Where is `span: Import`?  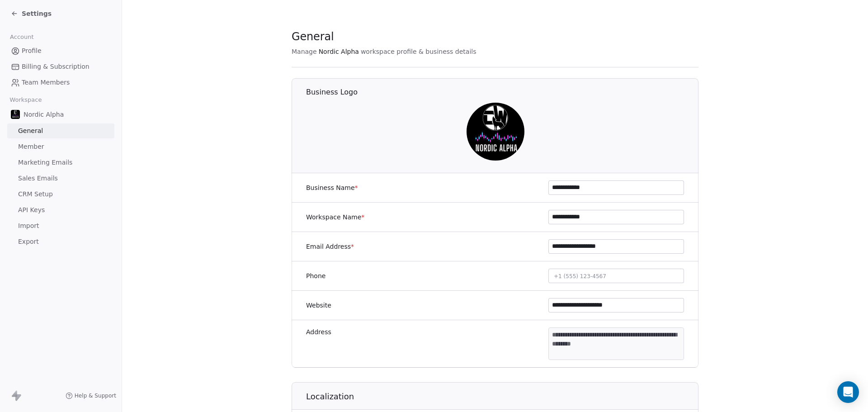 span: Import is located at coordinates (28, 226).